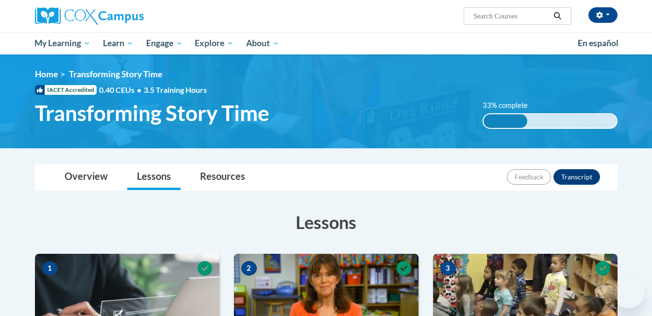 Image resolution: width=652 pixels, height=316 pixels. I want to click on span: 1, so click(50, 268).